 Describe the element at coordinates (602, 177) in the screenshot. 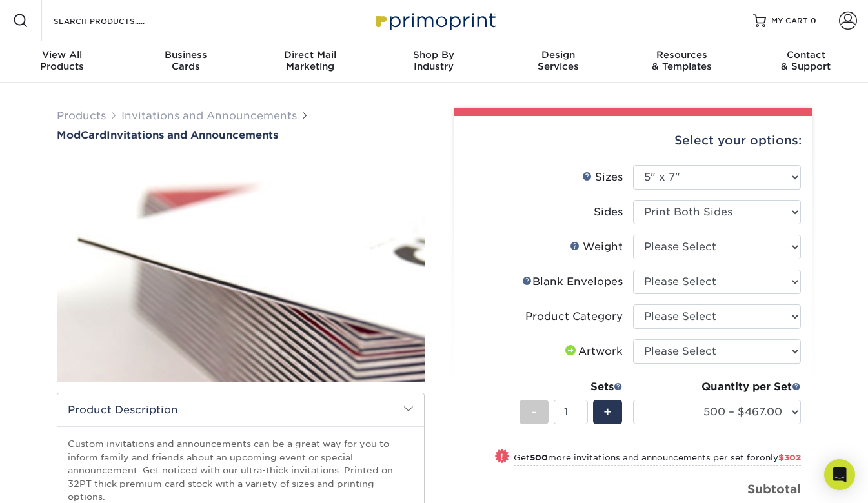

I see `div: Sizes` at that location.